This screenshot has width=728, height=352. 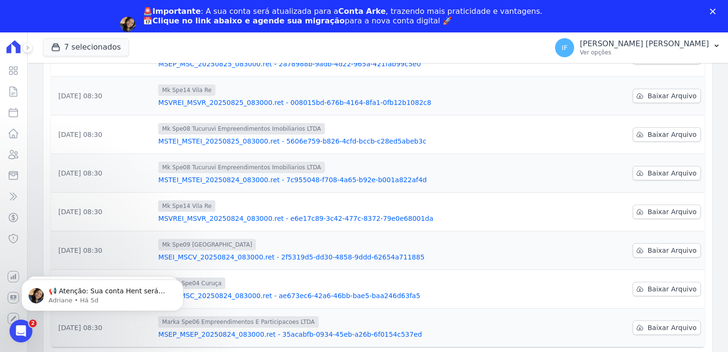 I want to click on p: Ver opções, so click(x=645, y=52).